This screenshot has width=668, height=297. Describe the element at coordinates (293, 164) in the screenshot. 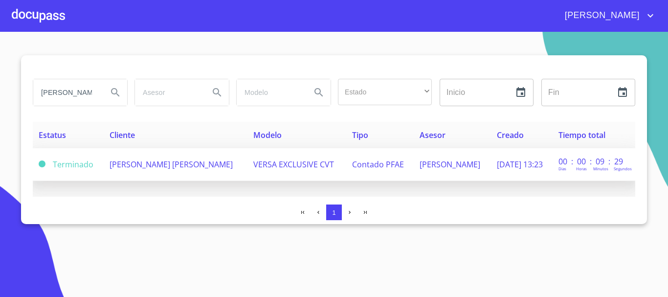

I see `span: VERSA EXCLUSIVE CVT` at that location.